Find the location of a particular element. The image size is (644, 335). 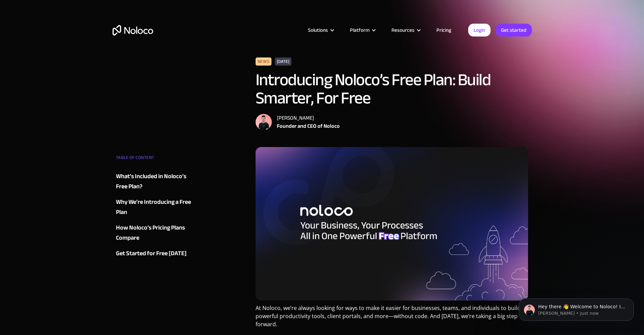

a: Why We’re Introducing a Free Plan is located at coordinates (157, 207).